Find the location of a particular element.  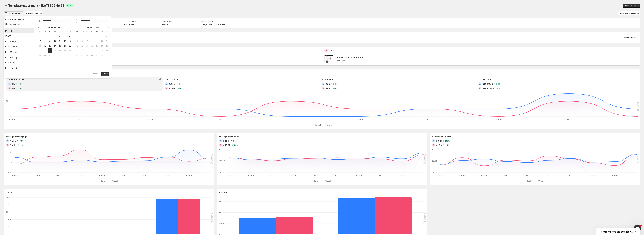

span: 26 is located at coordinates (65, 51).